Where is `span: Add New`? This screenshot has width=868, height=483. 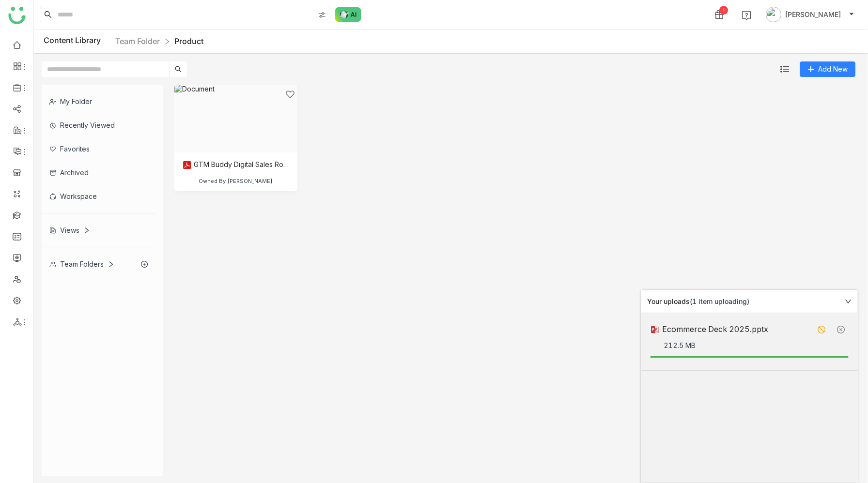
span: Add New is located at coordinates (832, 69).